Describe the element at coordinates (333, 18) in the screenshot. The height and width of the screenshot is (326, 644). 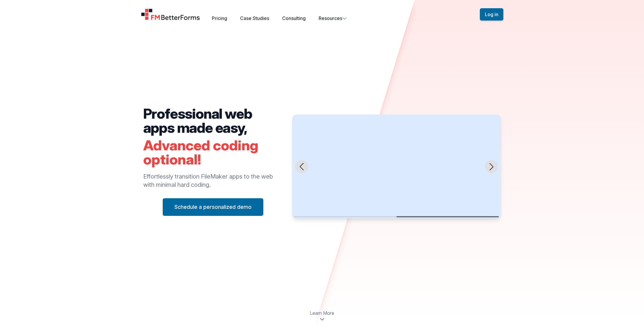
I see `button: Resources` at that location.